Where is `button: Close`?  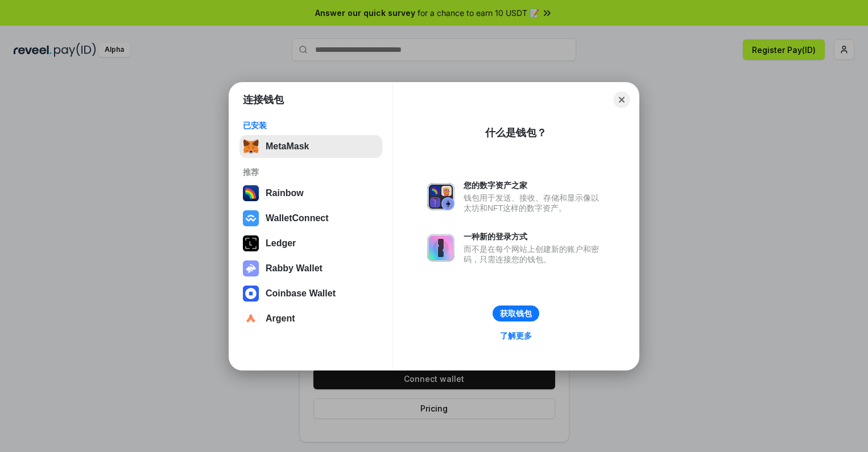 button: Close is located at coordinates (622, 99).